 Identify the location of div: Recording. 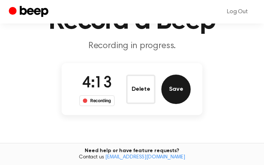
(97, 101).